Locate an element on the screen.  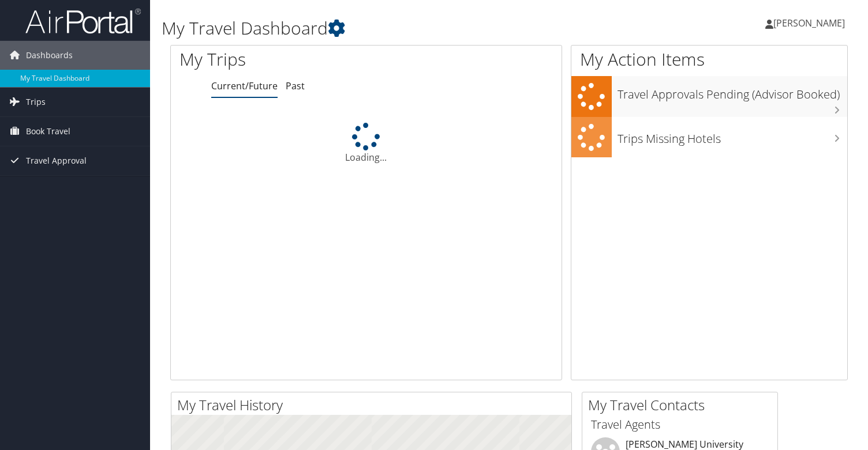
h3: Trips Missing Hotels is located at coordinates (732, 136).